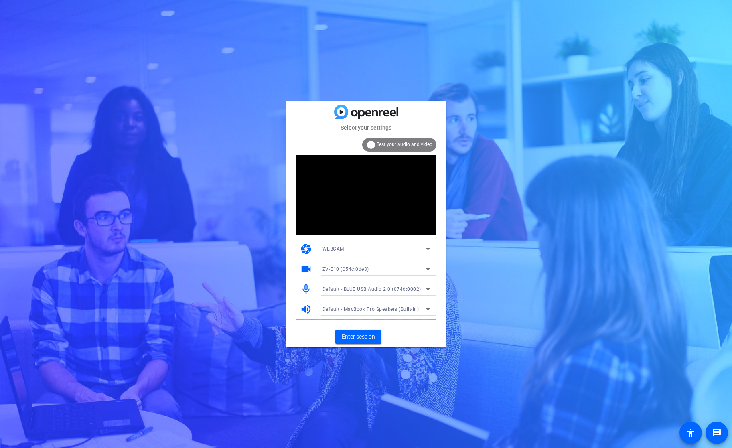 This screenshot has height=448, width=732. What do you see at coordinates (306, 309) in the screenshot?
I see `mat-icon: volume_up` at bounding box center [306, 309].